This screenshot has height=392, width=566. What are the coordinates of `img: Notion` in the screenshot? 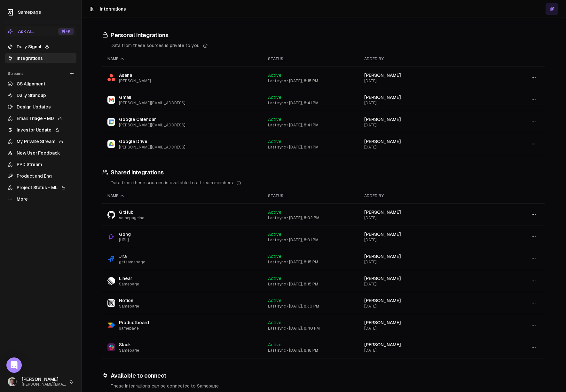 It's located at (111, 303).